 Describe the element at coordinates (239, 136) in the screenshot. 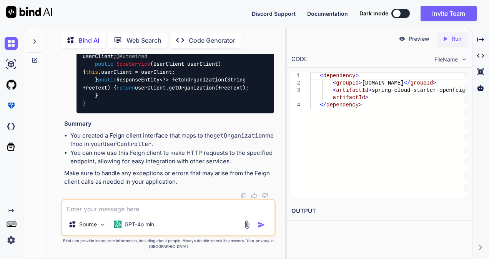

I see `code: getOrganization` at that location.